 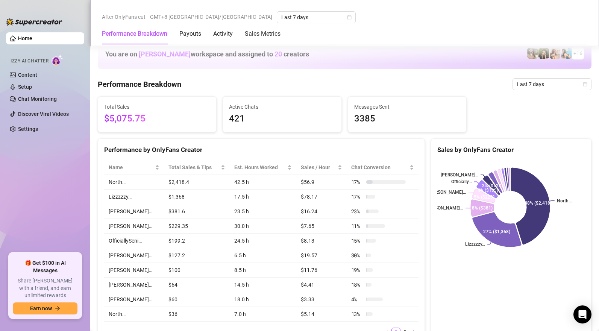 What do you see at coordinates (25, 38) in the screenshot?
I see `a: Home` at bounding box center [25, 38].